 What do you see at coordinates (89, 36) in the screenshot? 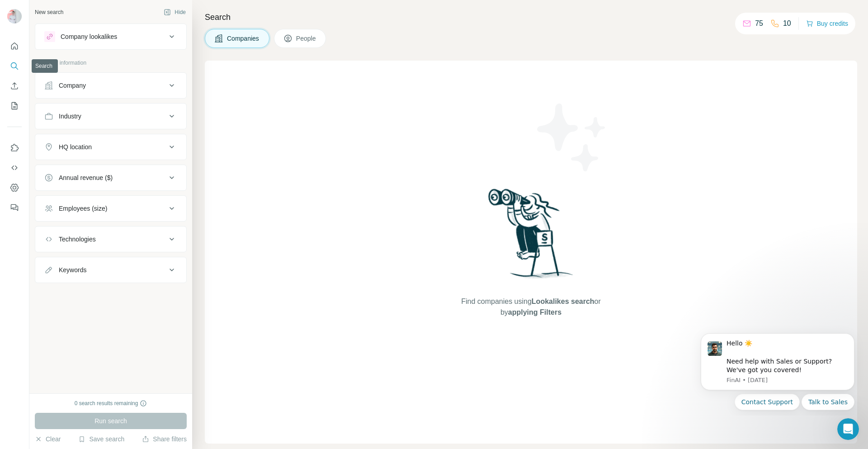
I see `div: Company lookalikes` at bounding box center [89, 36].